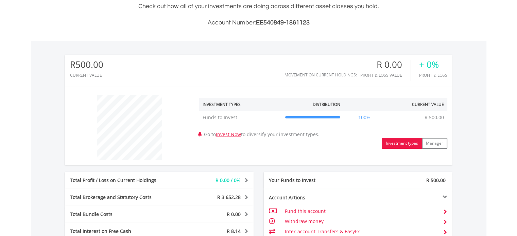 The width and height of the screenshot is (517, 236). Describe the element at coordinates (120, 197) in the screenshot. I see `div: Total Brokerage and Statutory Costs` at that location.